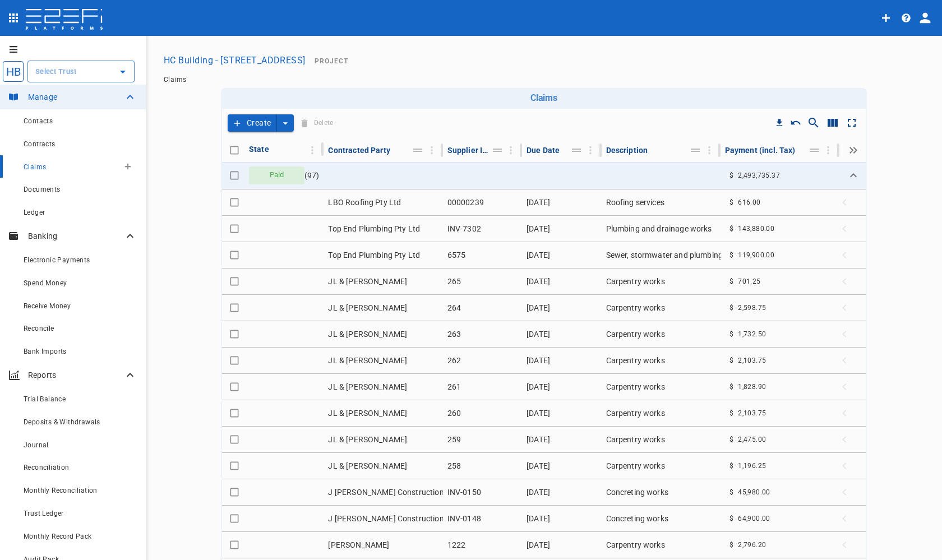 This screenshot has height=560, width=942. Describe the element at coordinates (761, 151) in the screenshot. I see `div: Payment (incl. Tax)` at that location.